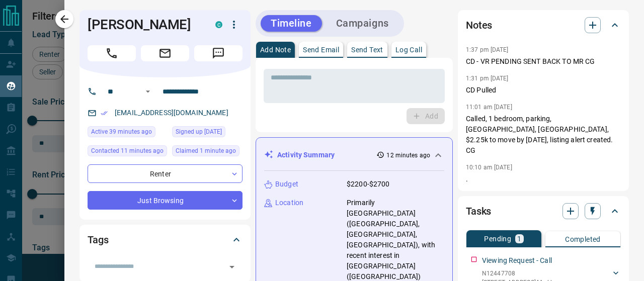 The width and height of the screenshot is (644, 281). I want to click on p: CD Pulled, so click(544, 90).